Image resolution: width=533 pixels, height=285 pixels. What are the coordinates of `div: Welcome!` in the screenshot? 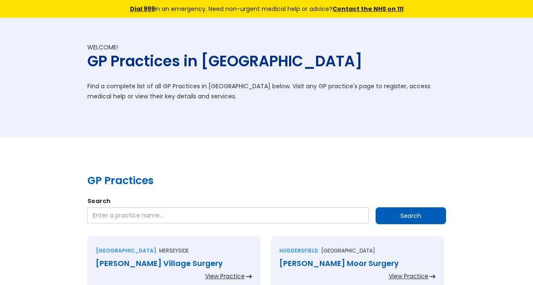 It's located at (267, 47).